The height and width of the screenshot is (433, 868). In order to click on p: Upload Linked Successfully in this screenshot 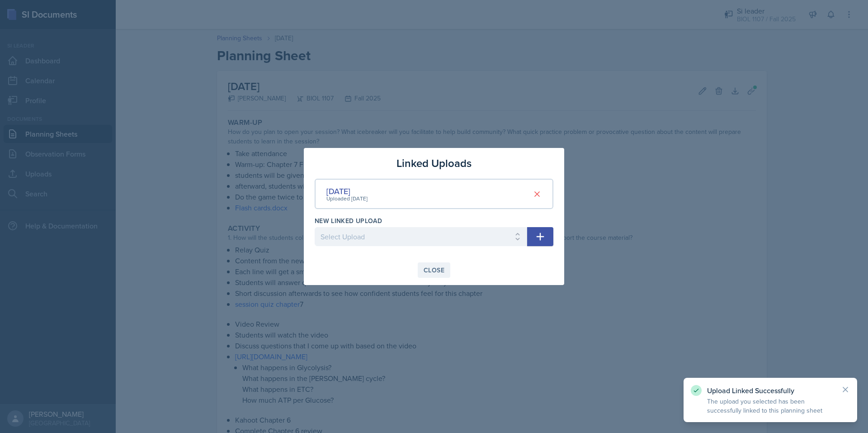, I will do `click(771, 391)`.